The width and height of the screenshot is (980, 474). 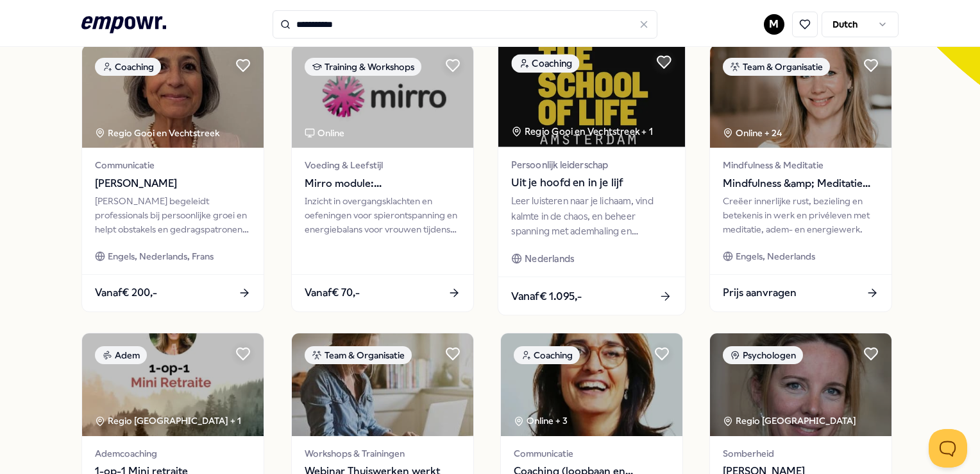 What do you see at coordinates (325, 133) in the screenshot?
I see `div: Online` at bounding box center [325, 133].